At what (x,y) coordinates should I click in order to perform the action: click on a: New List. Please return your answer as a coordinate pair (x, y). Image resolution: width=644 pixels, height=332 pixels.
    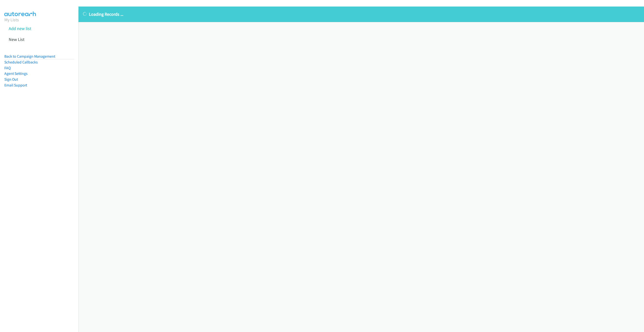
    Looking at the image, I should click on (16, 39).